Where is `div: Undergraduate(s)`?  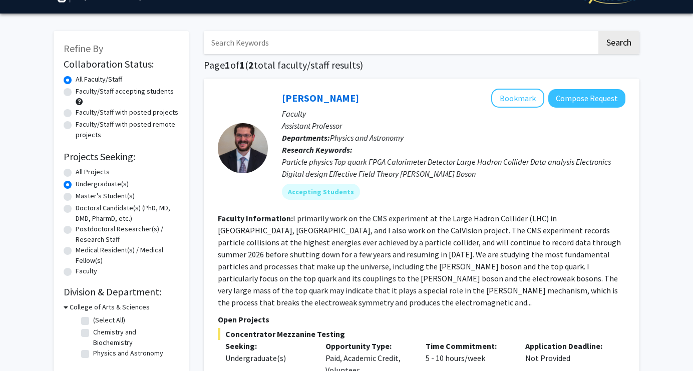 div: Undergraduate(s) is located at coordinates (268, 358).